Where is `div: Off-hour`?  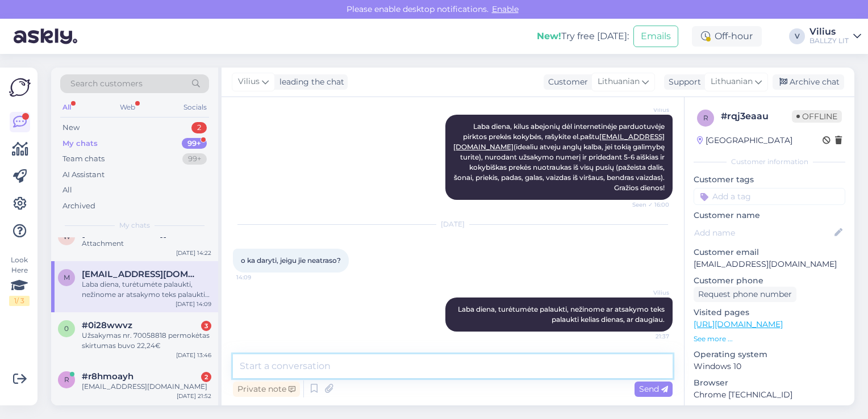
div: Off-hour is located at coordinates (726, 36).